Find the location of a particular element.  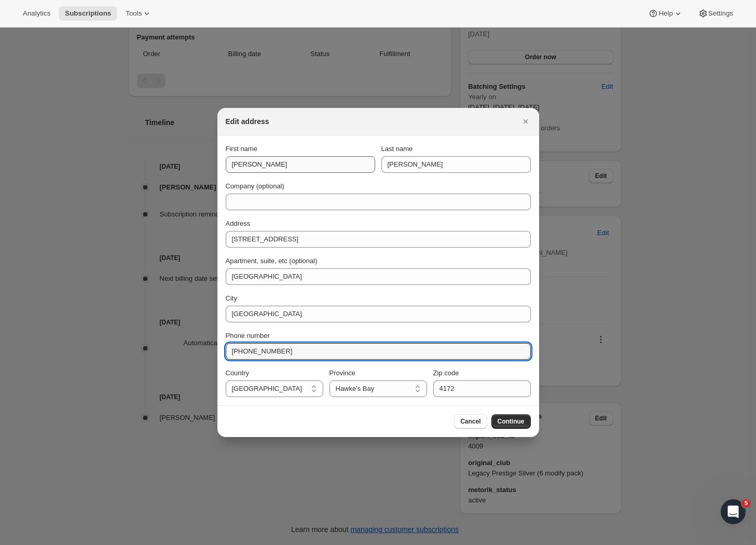

span: Phone number is located at coordinates (248, 336).